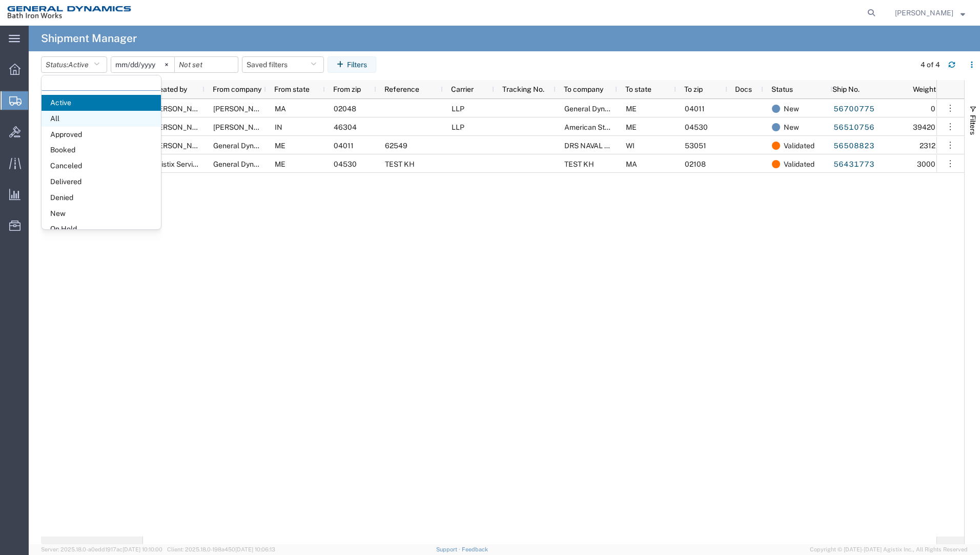 The image size is (980, 555). Describe the element at coordinates (101, 182) in the screenshot. I see `span: Delivered` at that location.